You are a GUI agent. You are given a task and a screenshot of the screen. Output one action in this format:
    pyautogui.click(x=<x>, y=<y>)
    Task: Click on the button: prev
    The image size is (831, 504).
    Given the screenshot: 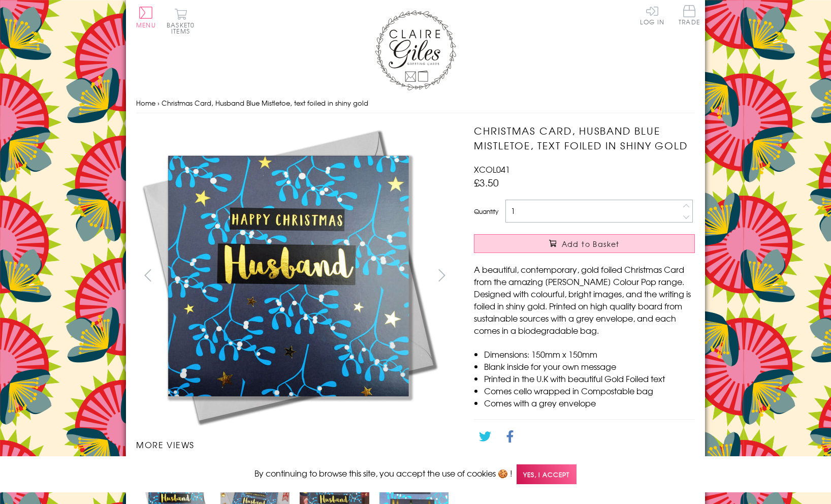 What is the action you would take?
    pyautogui.click(x=148, y=275)
    